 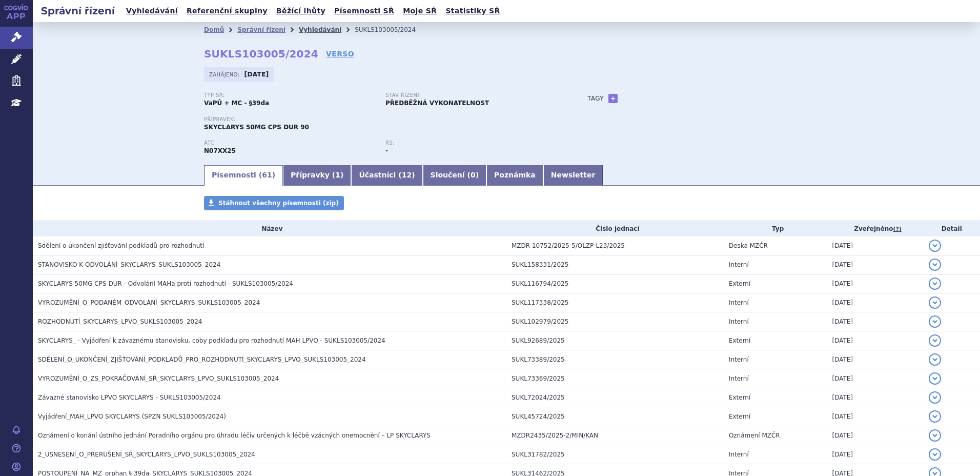 What do you see at coordinates (952, 229) in the screenshot?
I see `th: Detail` at bounding box center [952, 229].